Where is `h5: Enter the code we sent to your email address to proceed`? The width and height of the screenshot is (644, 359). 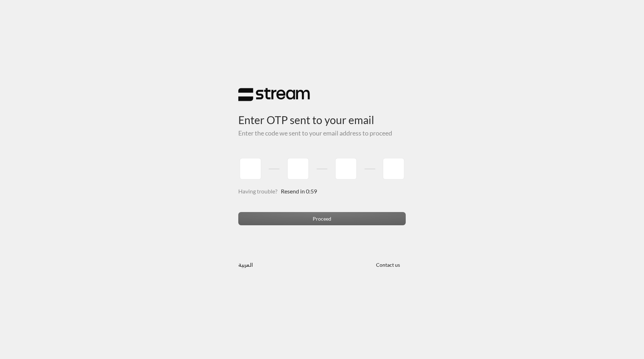 h5: Enter the code we sent to your email address to proceed is located at coordinates (322, 133).